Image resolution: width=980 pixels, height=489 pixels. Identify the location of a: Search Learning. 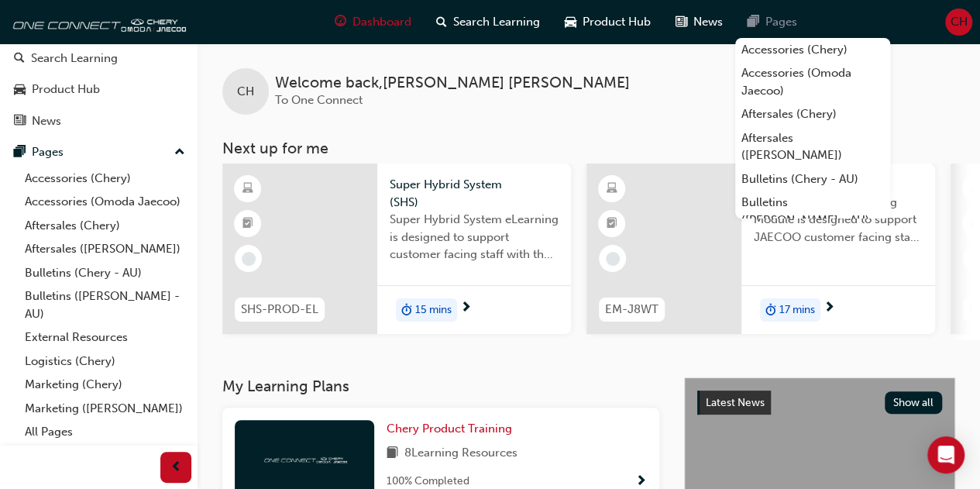
(98, 59).